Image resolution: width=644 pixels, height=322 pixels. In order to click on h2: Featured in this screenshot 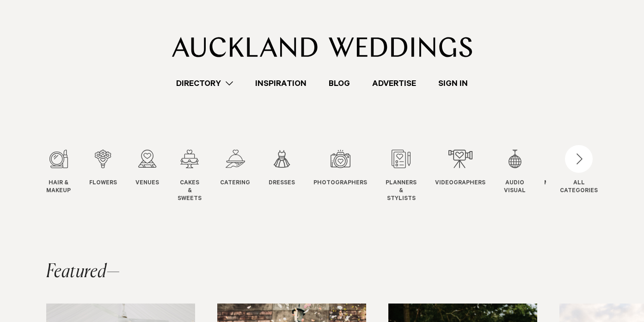, I will do `click(83, 272)`.